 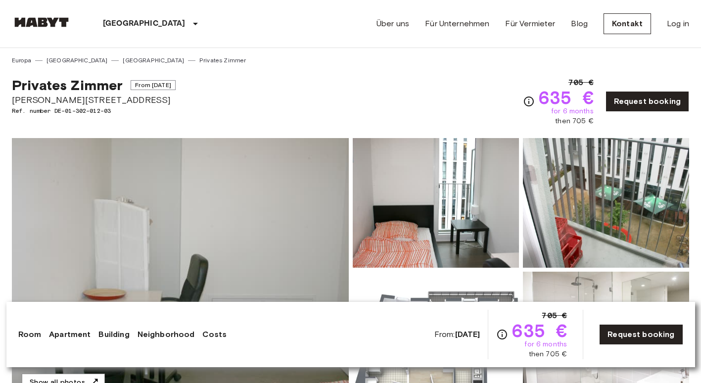 What do you see at coordinates (21, 60) in the screenshot?
I see `a: Europa` at bounding box center [21, 60].